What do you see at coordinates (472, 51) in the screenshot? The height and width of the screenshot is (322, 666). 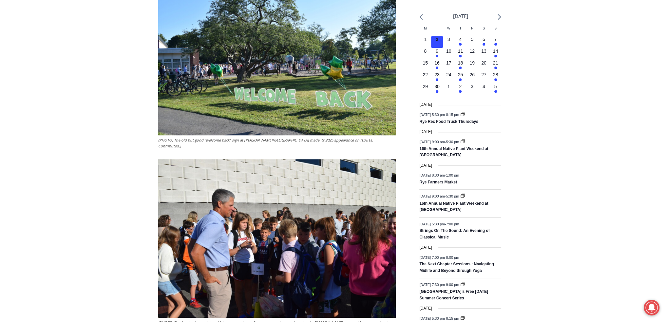 I see `time: 12` at bounding box center [472, 51].